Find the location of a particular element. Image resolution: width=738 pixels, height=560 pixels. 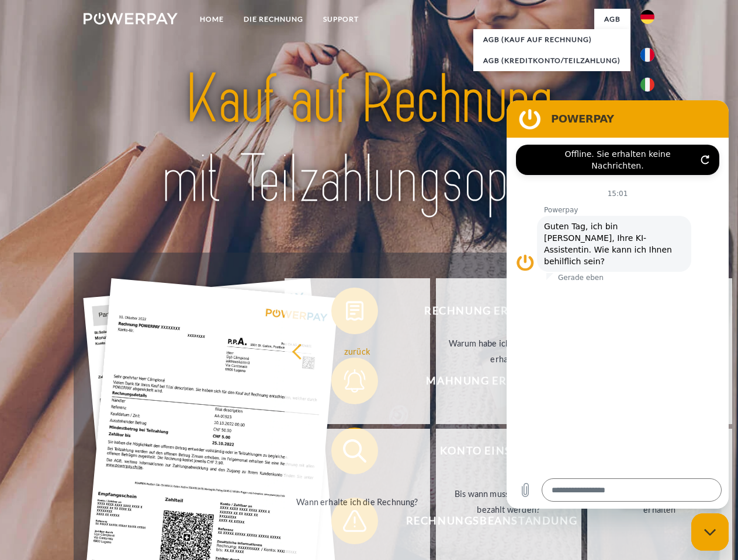

button: Verbindung aktualisieren is located at coordinates (198, 59).